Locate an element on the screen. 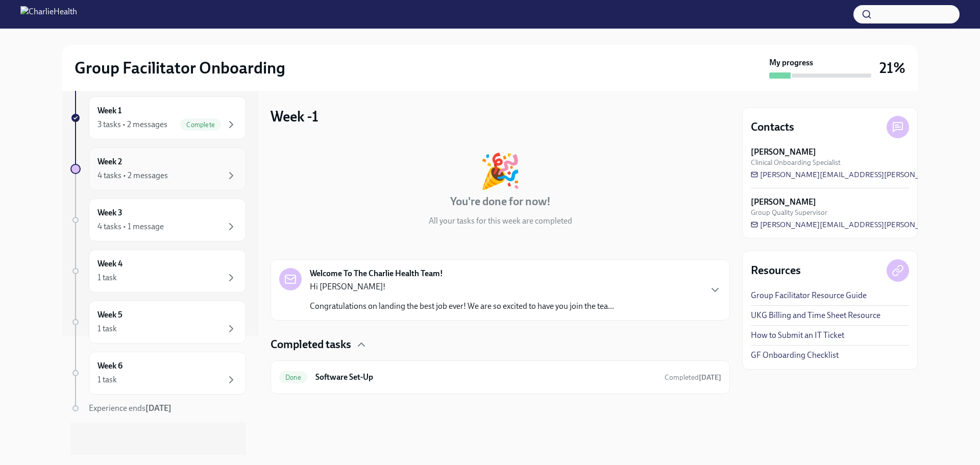  span: Complete is located at coordinates (200, 124).